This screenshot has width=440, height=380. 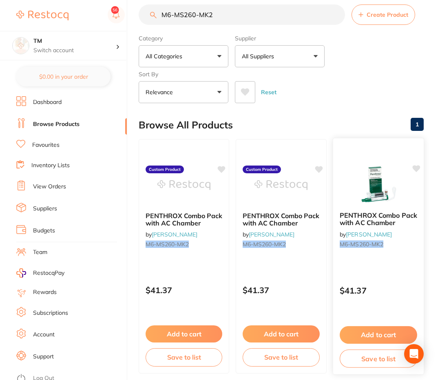 I want to click on p: All Suppliers, so click(x=259, y=56).